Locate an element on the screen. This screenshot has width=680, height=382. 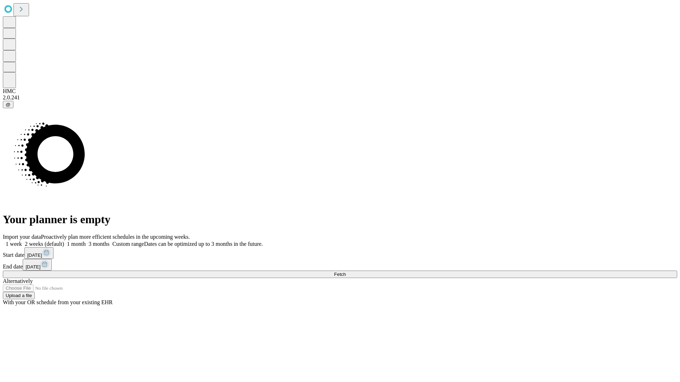
span: 2 weeks (default) is located at coordinates (44, 244).